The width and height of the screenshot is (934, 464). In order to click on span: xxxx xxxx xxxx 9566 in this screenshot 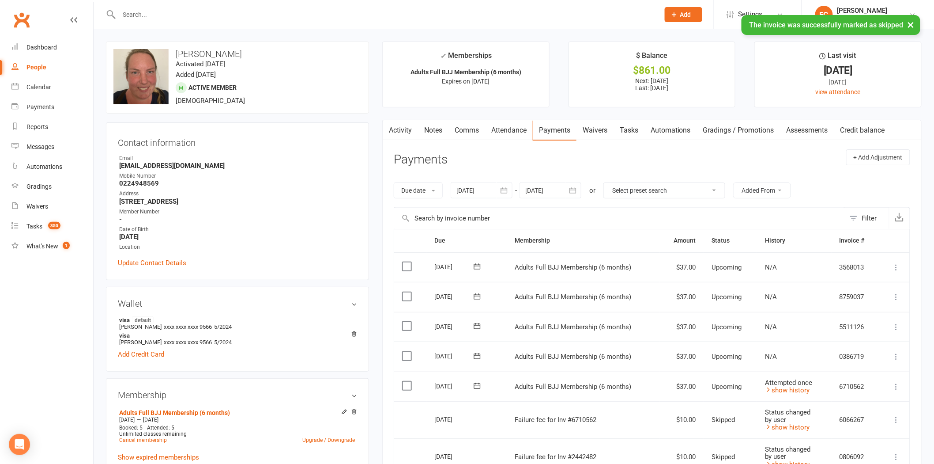, I will do `click(188, 342)`.